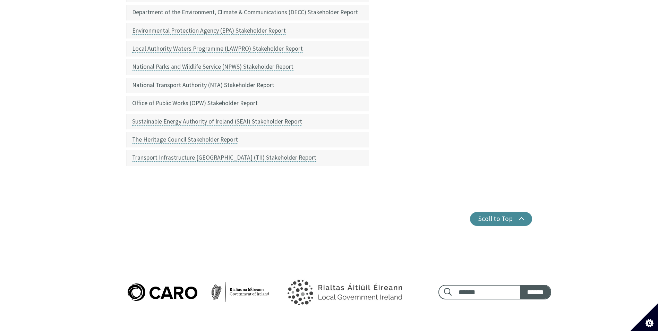  I want to click on img: Government of Ireland logo, so click(344, 292).